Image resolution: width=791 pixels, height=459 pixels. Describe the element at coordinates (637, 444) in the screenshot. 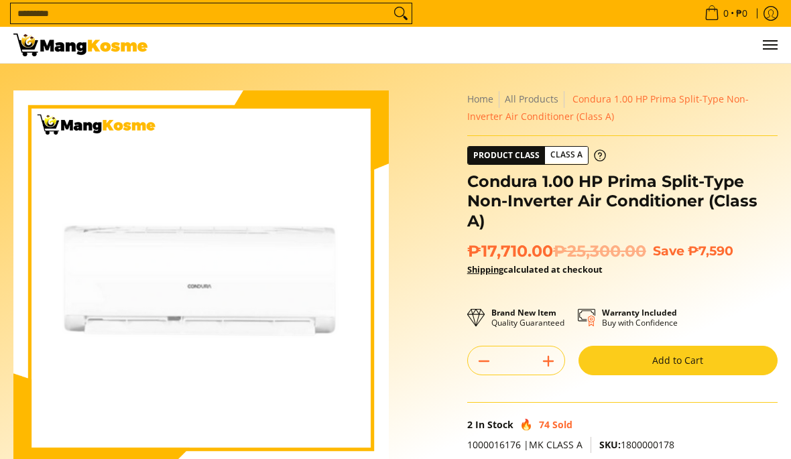

I see `span: 1800000178` at that location.